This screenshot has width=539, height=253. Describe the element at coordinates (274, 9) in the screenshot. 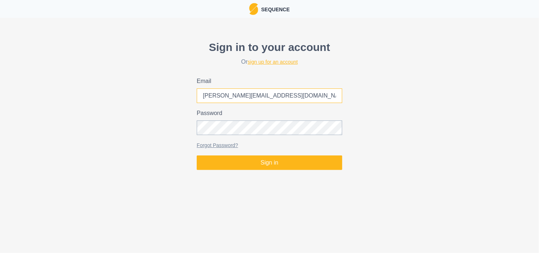

I see `p: Sequence` at that location.